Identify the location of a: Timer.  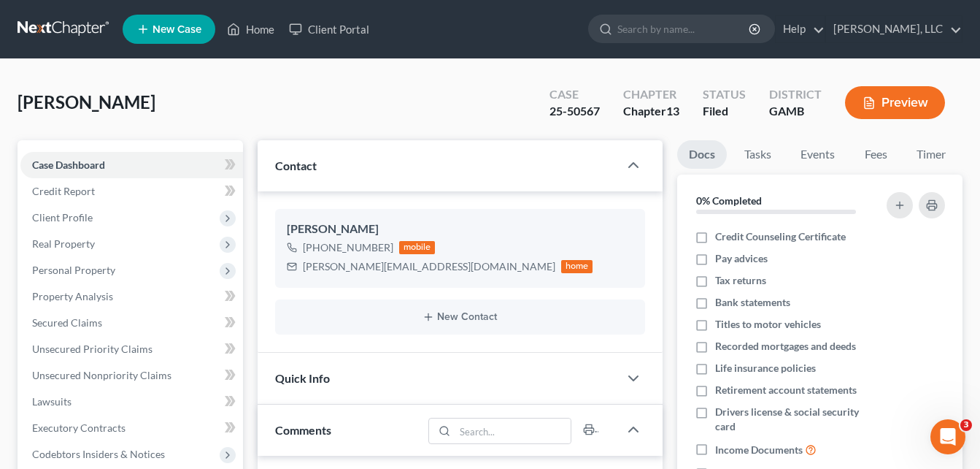
(932, 154).